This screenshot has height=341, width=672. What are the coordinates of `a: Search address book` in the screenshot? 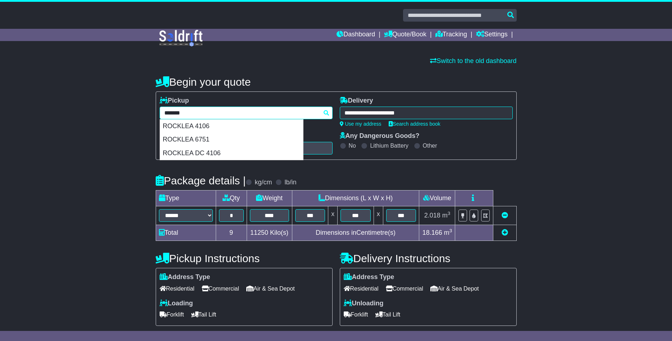 It's located at (415, 124).